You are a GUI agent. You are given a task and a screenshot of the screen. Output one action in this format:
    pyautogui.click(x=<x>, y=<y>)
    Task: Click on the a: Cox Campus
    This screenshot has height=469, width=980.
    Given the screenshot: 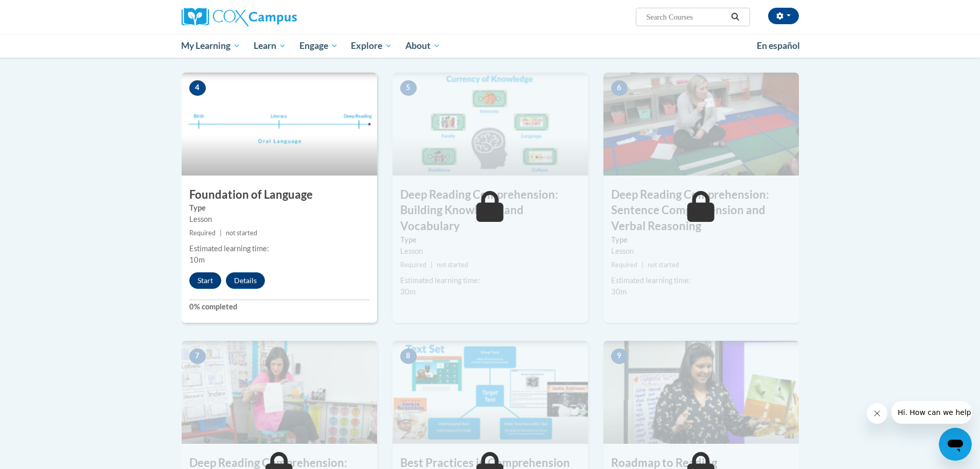 What is the action you would take?
    pyautogui.click(x=280, y=17)
    